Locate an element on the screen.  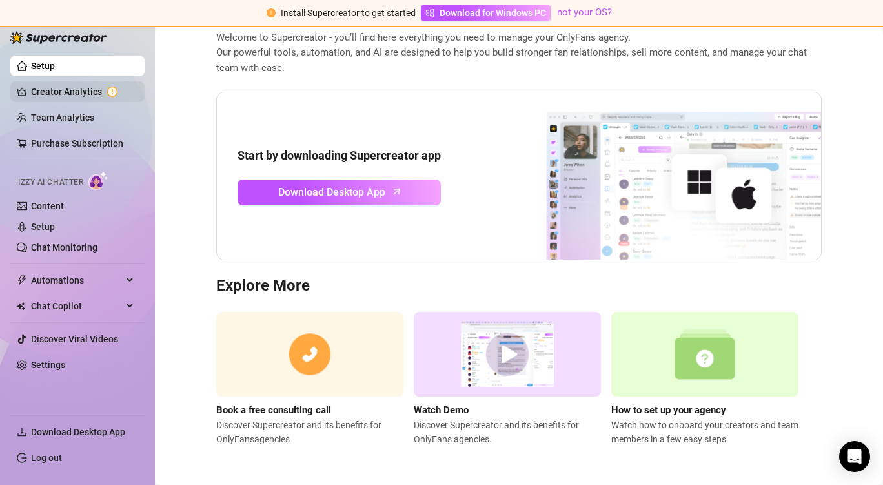
a: Purchase Subscription is located at coordinates (83, 143).